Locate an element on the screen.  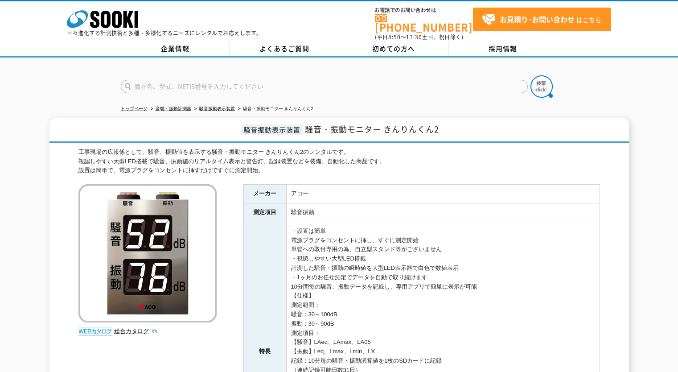
td: アコー is located at coordinates (443, 194).